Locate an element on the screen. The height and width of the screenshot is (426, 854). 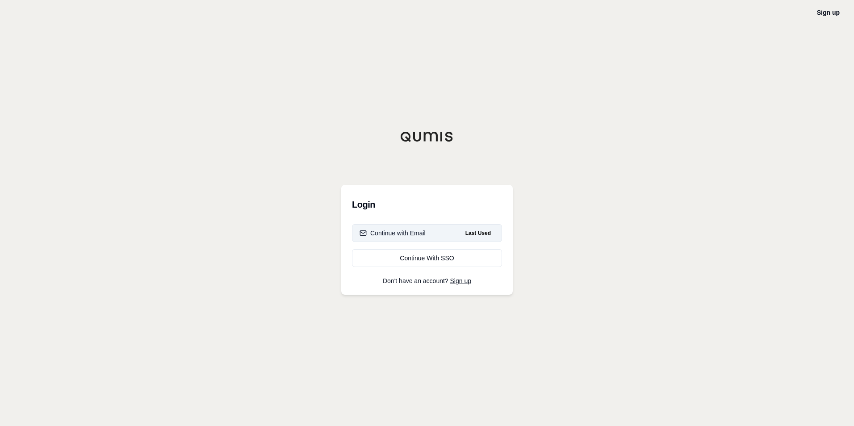
div: Continue with Email is located at coordinates (393, 233).